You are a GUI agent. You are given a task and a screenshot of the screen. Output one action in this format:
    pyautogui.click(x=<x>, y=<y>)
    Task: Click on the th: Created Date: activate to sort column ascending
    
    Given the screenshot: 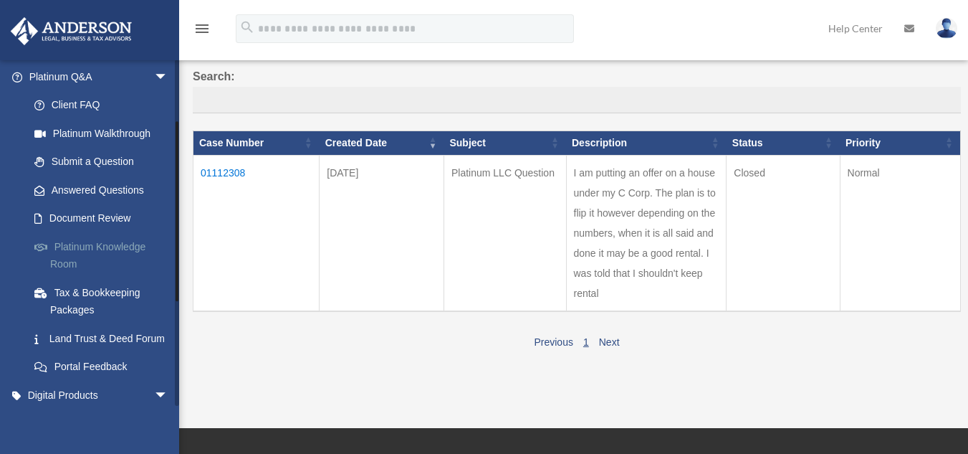 What is the action you would take?
    pyautogui.click(x=382, y=143)
    